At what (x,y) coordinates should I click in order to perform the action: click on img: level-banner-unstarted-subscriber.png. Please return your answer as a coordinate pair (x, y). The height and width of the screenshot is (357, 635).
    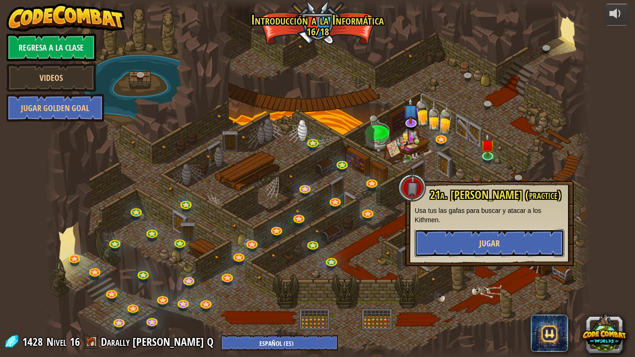
    Looking at the image, I should click on (411, 111).